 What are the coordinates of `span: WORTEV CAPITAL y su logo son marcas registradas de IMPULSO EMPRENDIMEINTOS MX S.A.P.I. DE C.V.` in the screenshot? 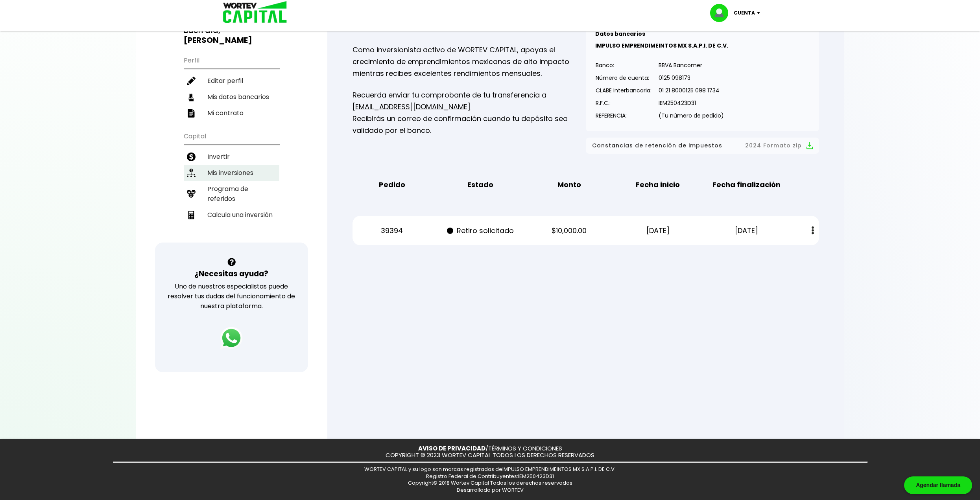 It's located at (490, 469).